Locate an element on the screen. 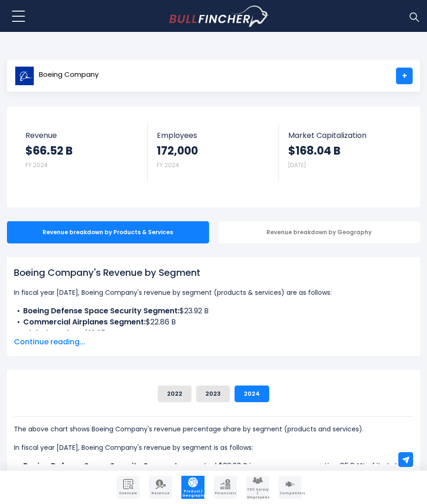 This screenshot has width=427, height=504. span: Boeing Company is located at coordinates (68, 75).